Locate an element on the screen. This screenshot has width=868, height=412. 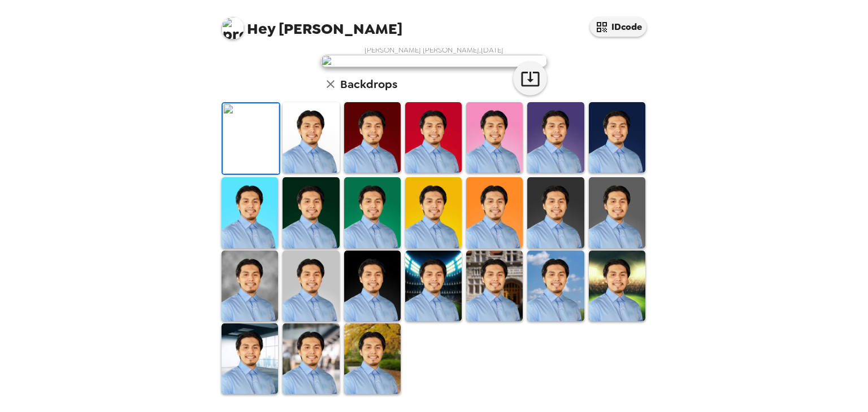
span: Hey is located at coordinates (261, 29).